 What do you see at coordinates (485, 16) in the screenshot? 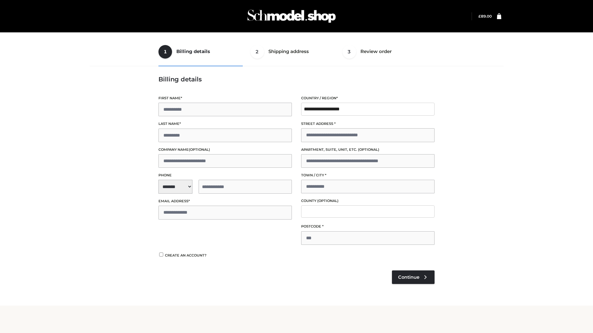
I see `bdi: 89.00` at bounding box center [485, 16].